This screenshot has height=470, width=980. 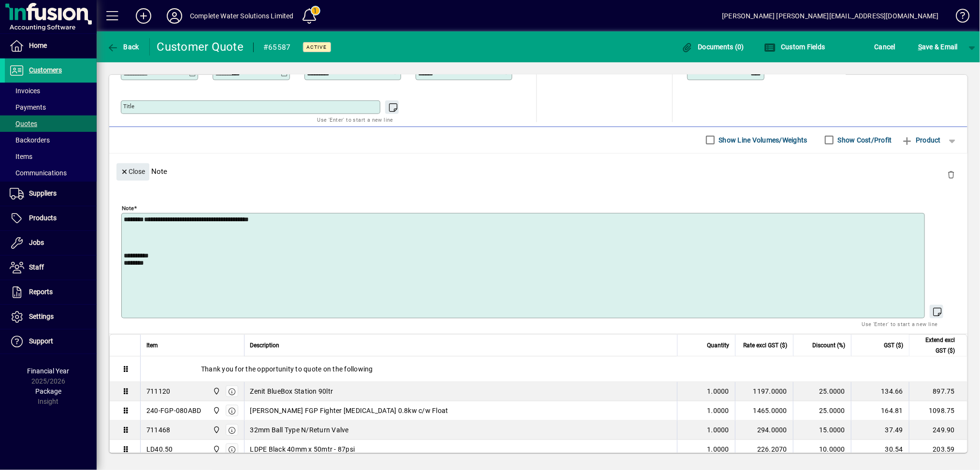 I want to click on button: Cancel, so click(x=885, y=47).